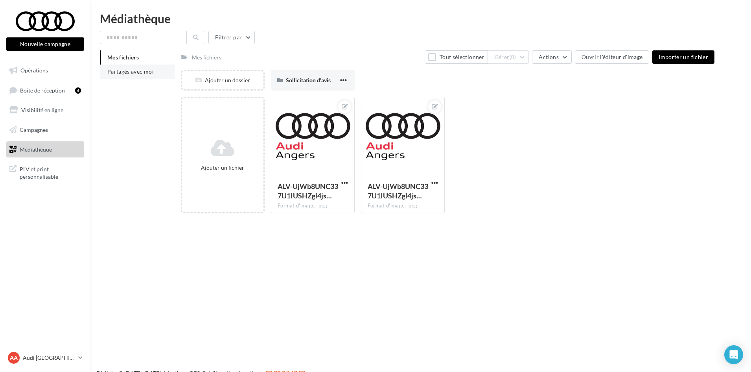  Describe the element at coordinates (308, 80) in the screenshot. I see `span: Sollicitation d'avis` at that location.